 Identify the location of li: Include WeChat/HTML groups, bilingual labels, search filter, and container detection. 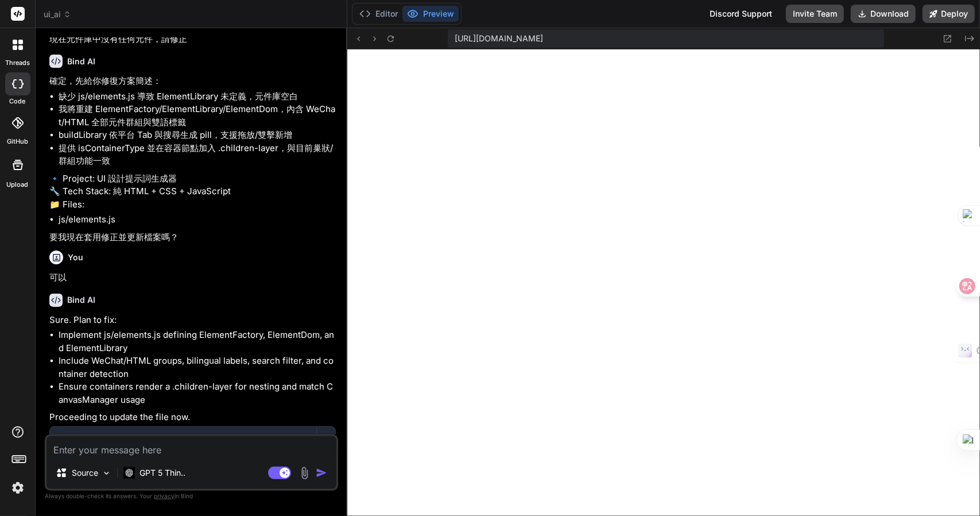
(197, 367).